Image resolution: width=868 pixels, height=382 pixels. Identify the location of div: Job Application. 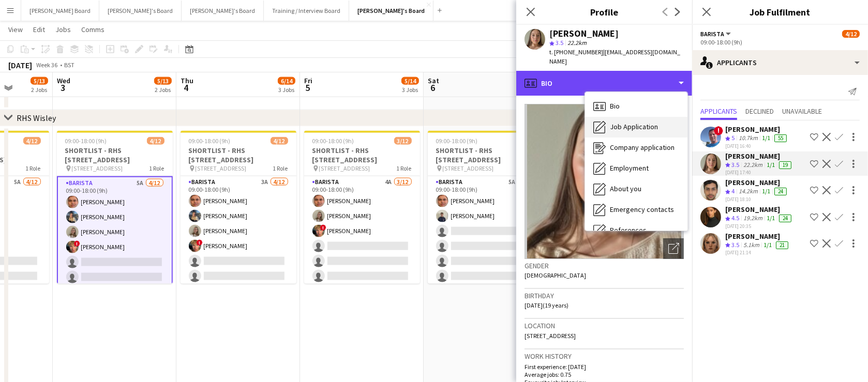
(636, 127).